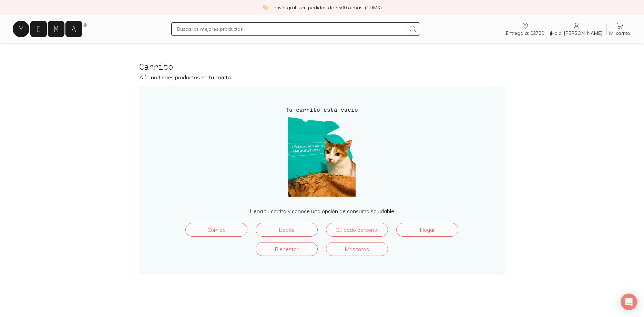 This screenshot has height=317, width=644. I want to click on a: Entrega a: 02720, so click(525, 29).